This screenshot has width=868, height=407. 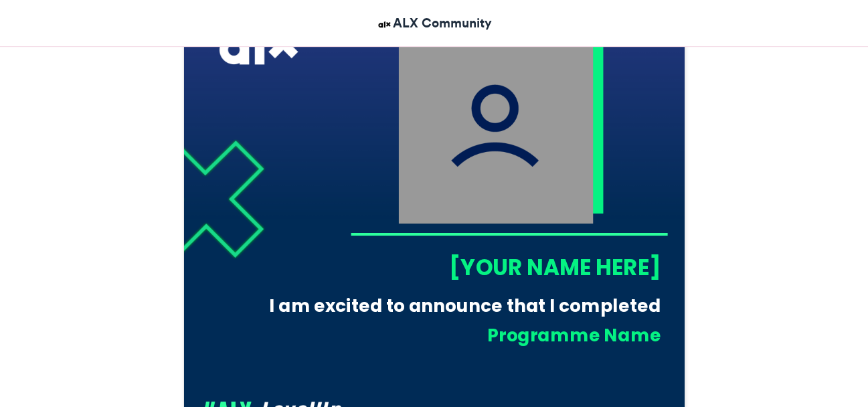 I want to click on div: Programme Name, so click(x=469, y=335).